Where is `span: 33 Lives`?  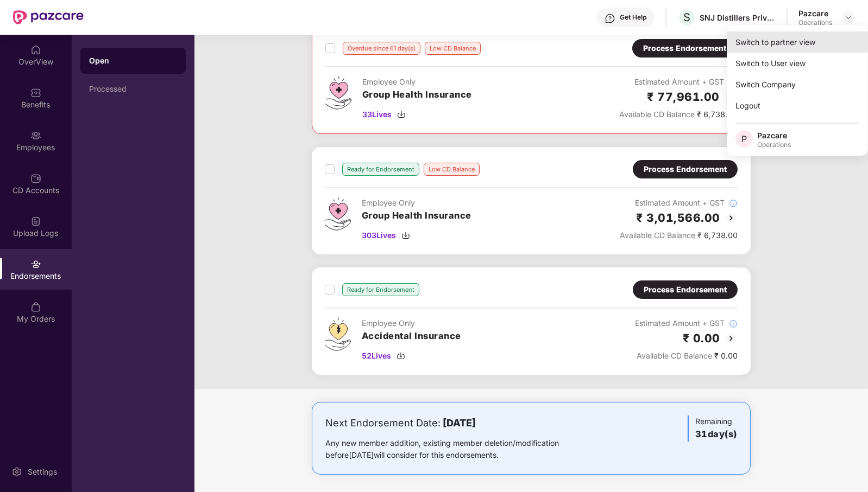
span: 33 Lives is located at coordinates (377, 114).